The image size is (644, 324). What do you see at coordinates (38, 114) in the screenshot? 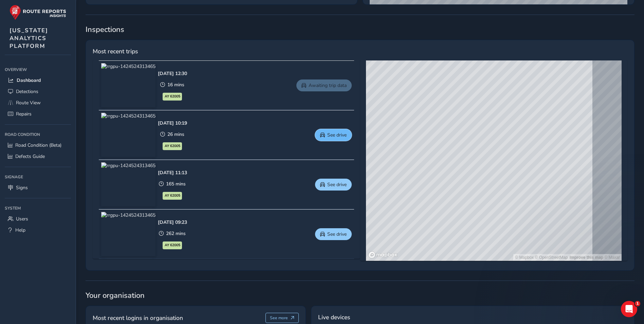
I see `a: Repairs` at bounding box center [38, 114].